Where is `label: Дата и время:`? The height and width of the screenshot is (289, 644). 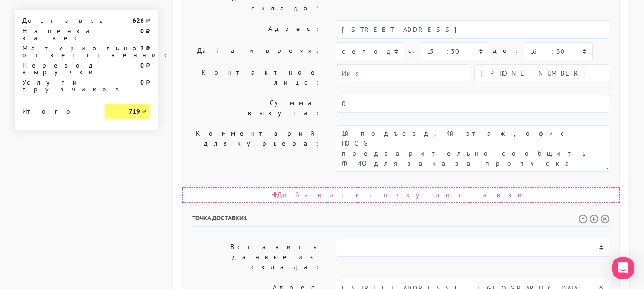
label: Дата и время: is located at coordinates (257, 52).